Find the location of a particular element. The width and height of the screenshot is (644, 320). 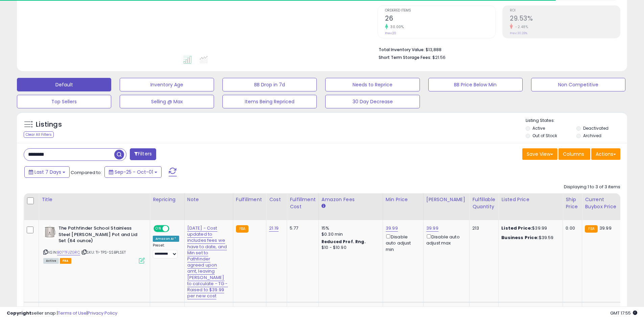

span: | SKU: TI-TPS-SSBPLSET is located at coordinates (104, 252).